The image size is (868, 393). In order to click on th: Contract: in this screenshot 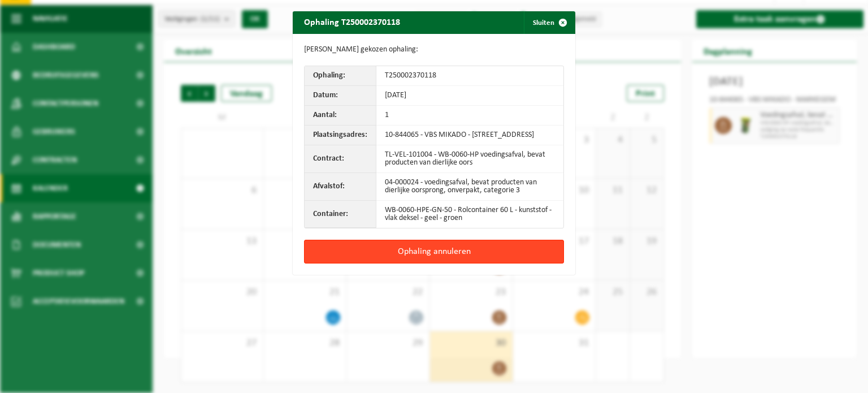, I will do `click(340, 159)`.